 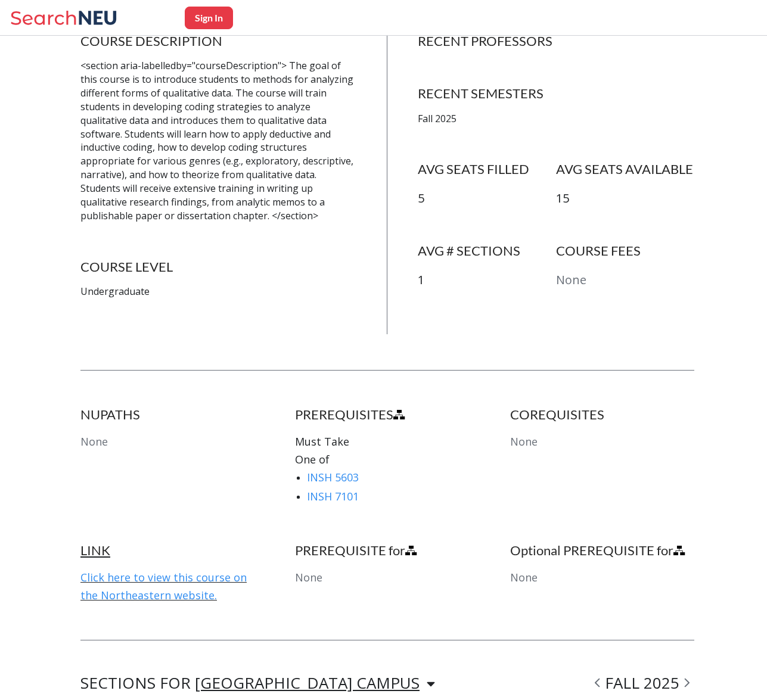 What do you see at coordinates (625, 198) in the screenshot?
I see `p: 15` at bounding box center [625, 198].